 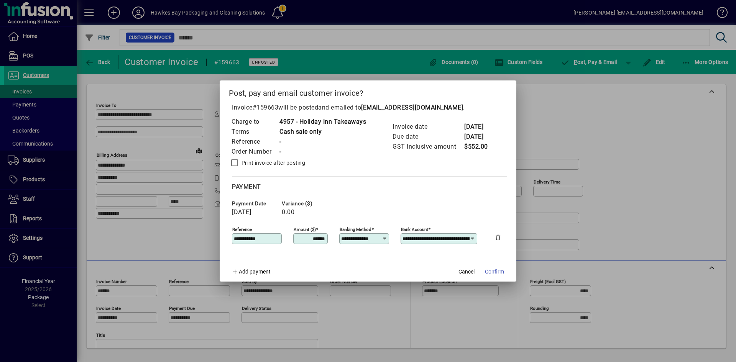 I want to click on td: Order Number, so click(x=255, y=152).